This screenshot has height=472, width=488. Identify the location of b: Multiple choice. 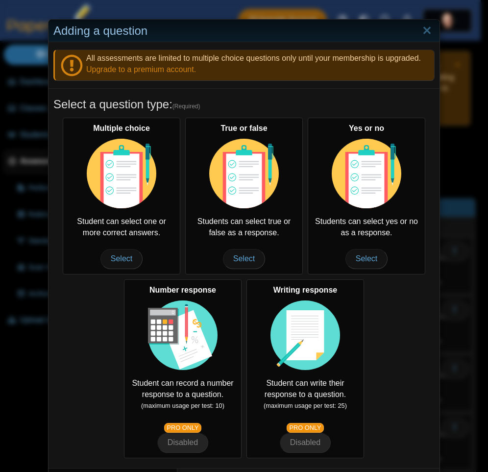
(122, 128).